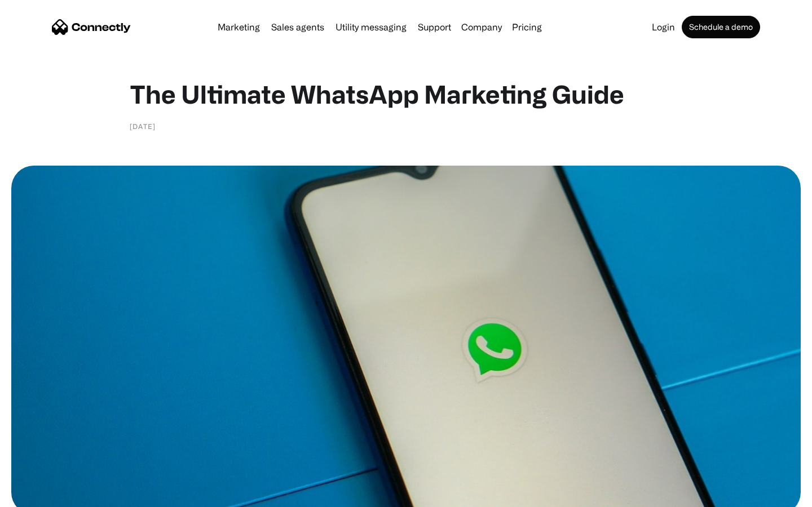  Describe the element at coordinates (663, 27) in the screenshot. I see `a: Login` at that location.